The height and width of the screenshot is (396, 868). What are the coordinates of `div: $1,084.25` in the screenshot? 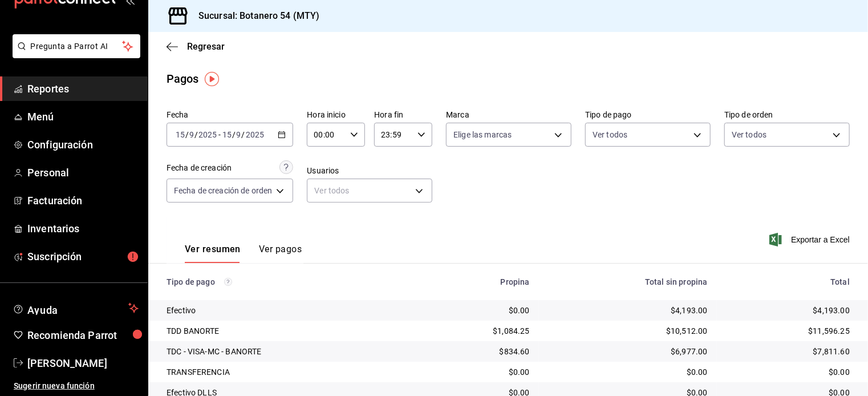 It's located at (478, 331).